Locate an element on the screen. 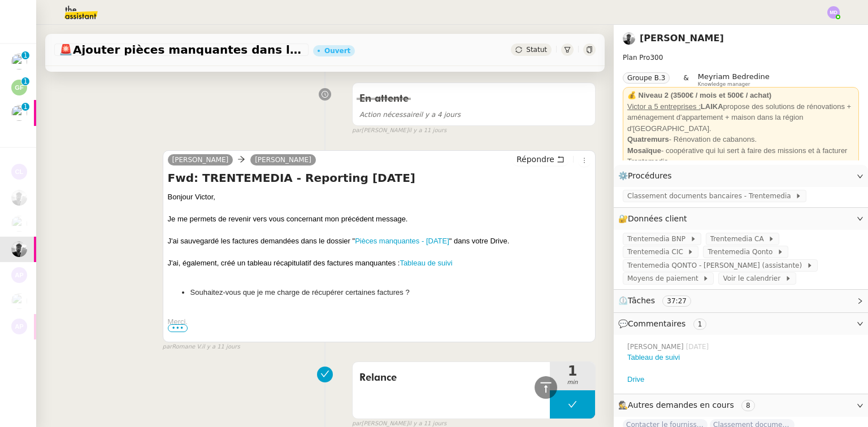 The width and height of the screenshot is (868, 427). div: - coopérative qui lui sert à faire des missions et à facturer Trentemedia. is located at coordinates (741, 156).